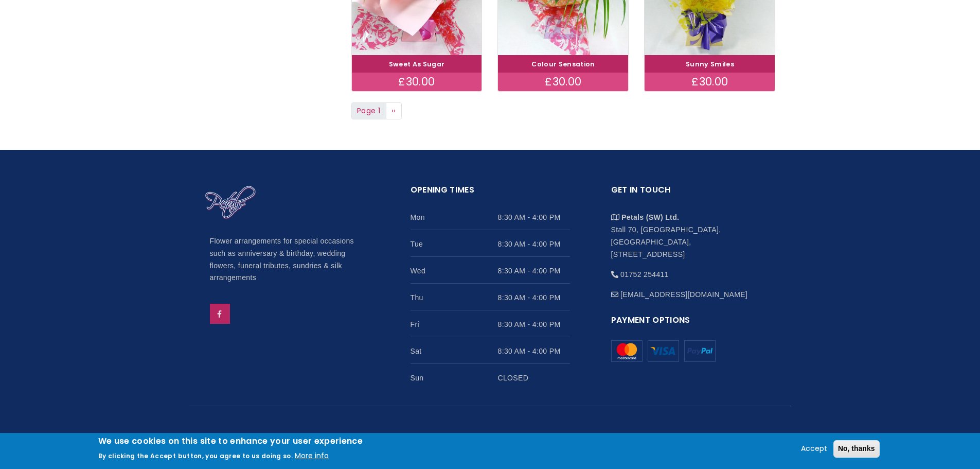  What do you see at coordinates (629, 436) in the screenshot?
I see `a: Sensory Perception` at bounding box center [629, 436].